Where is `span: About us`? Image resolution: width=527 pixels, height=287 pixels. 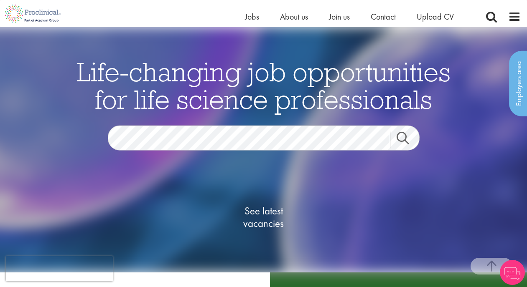
span: About us is located at coordinates (294, 17).